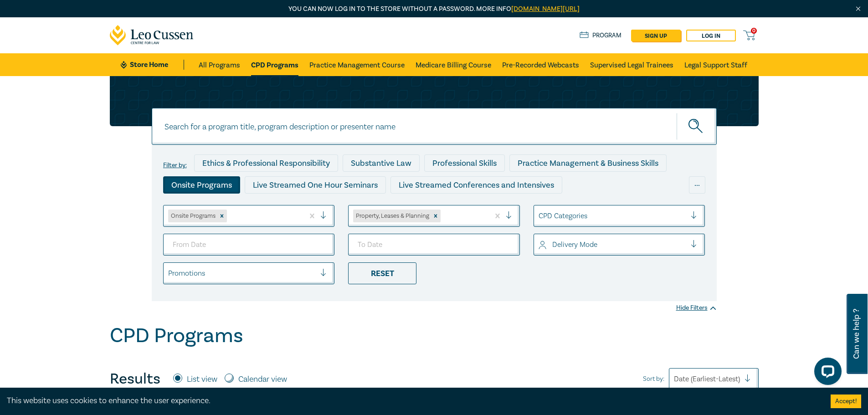  I want to click on label: Filter by:, so click(175, 165).